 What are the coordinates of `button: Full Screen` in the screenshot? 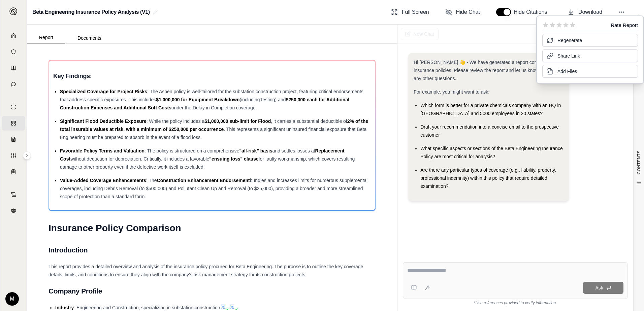 It's located at (410, 12).